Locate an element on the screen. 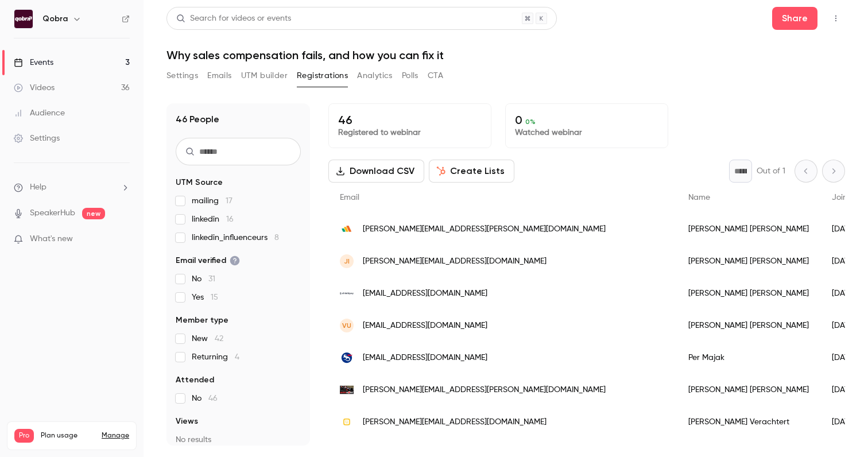  img: shieldpay.com is located at coordinates (347, 293).